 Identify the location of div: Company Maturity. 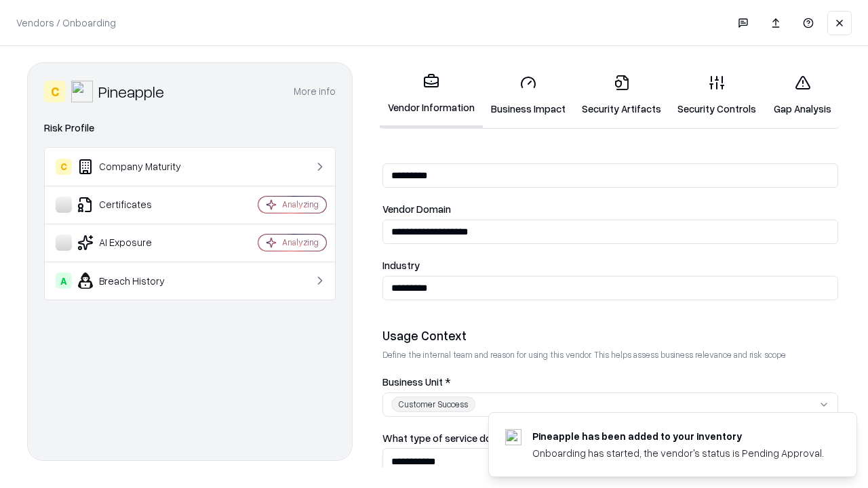
(136, 167).